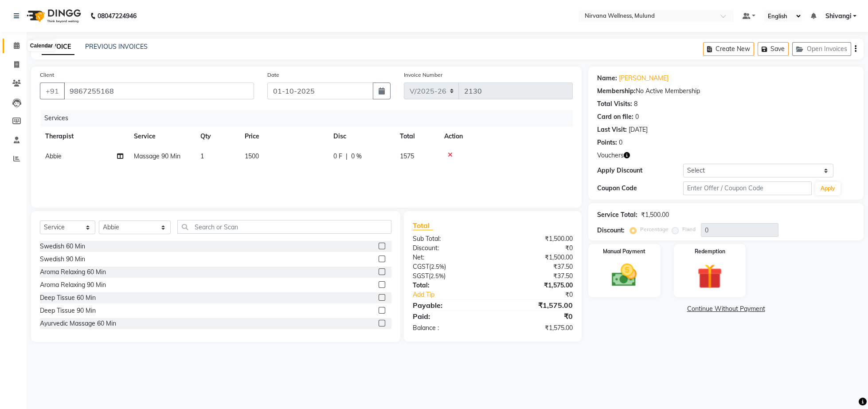  What do you see at coordinates (449, 305) in the screenshot?
I see `div: Payable:` at bounding box center [449, 305].